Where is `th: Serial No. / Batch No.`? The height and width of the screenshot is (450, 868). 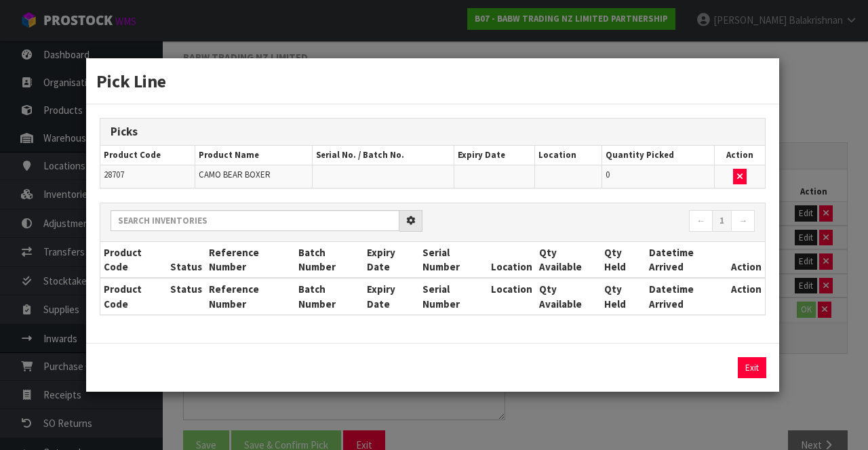
th: Serial No. / Batch No. is located at coordinates (383, 155).